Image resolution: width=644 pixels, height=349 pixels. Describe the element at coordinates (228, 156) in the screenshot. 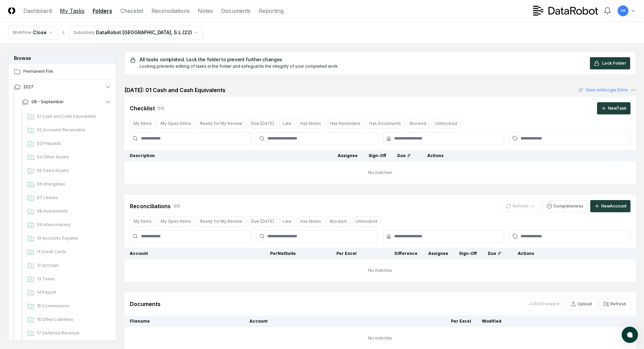

I see `th: Description` at that location.